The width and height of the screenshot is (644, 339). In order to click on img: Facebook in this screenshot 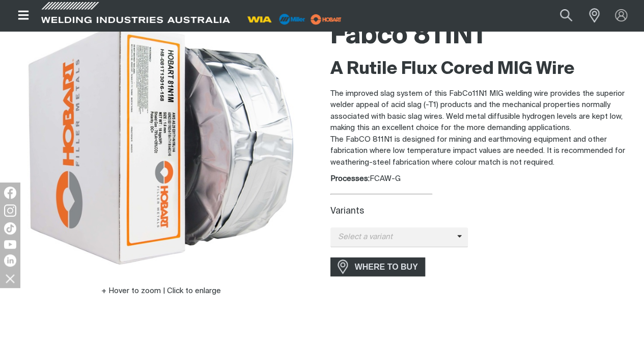, I will do `click(10, 193)`.